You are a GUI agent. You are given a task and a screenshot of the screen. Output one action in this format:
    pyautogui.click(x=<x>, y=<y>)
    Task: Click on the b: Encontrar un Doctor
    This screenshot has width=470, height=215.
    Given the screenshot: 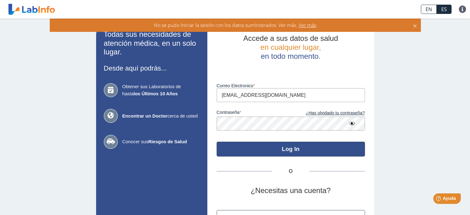 What is the action you would take?
    pyautogui.click(x=145, y=116)
    